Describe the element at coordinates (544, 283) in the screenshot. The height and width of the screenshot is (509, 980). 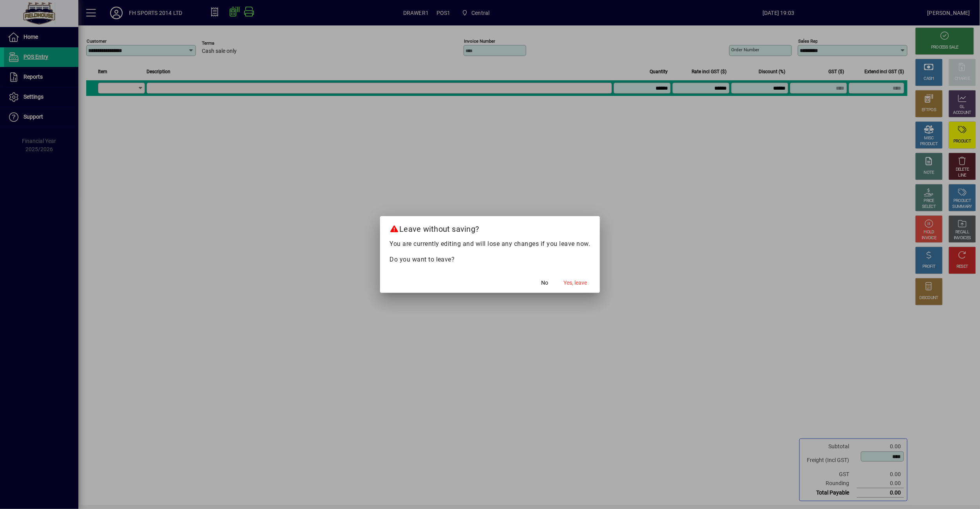
I see `span: No` at that location.